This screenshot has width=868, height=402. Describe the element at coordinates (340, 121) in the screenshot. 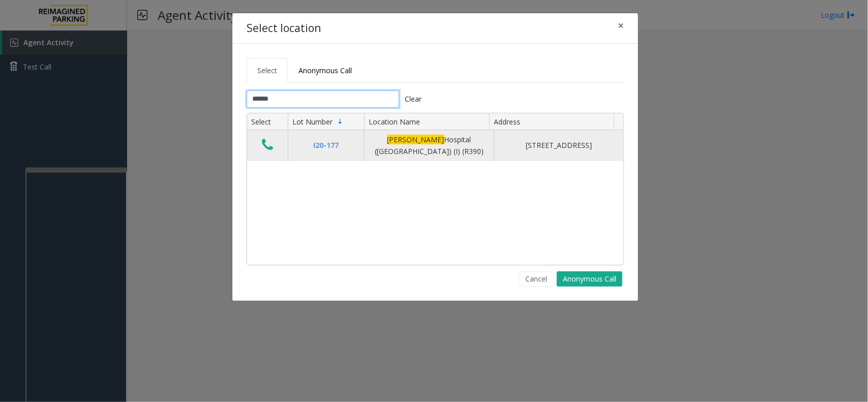

I see `span: Sortable` at that location.